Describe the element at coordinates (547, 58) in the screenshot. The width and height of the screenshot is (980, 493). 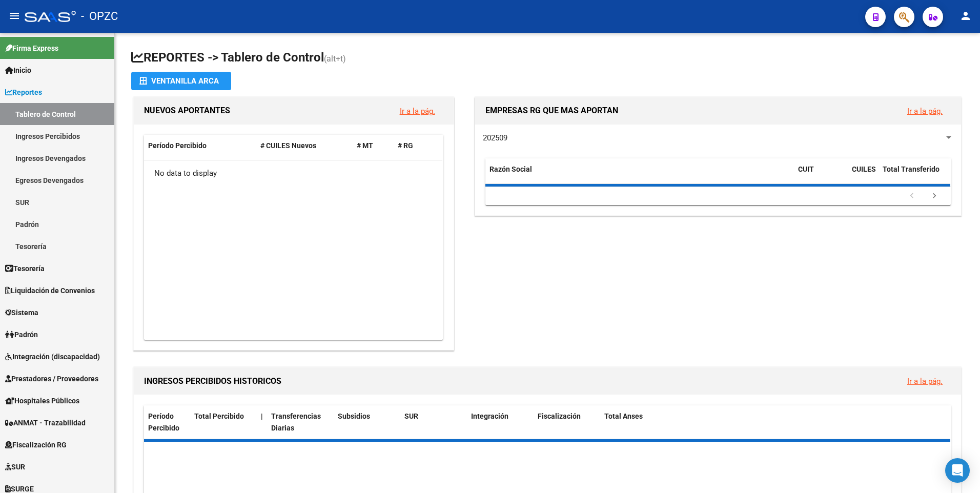
I see `h1: REPORTES -> Tablero de Control` at that location.